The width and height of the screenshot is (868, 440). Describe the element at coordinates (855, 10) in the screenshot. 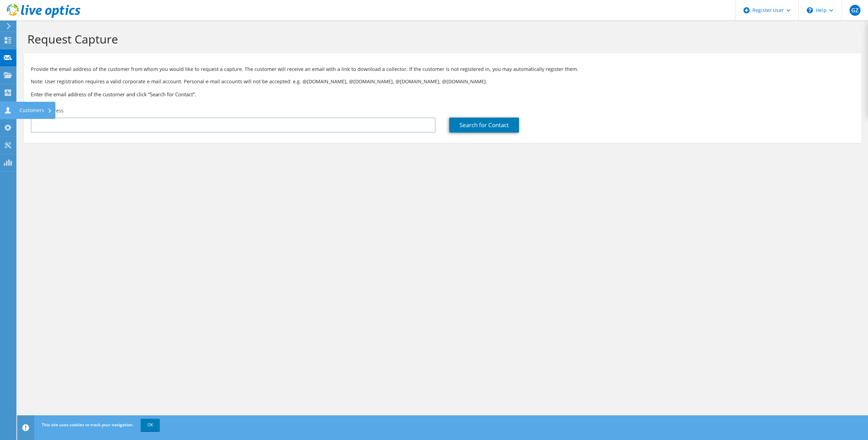

I see `span: GZ` at that location.